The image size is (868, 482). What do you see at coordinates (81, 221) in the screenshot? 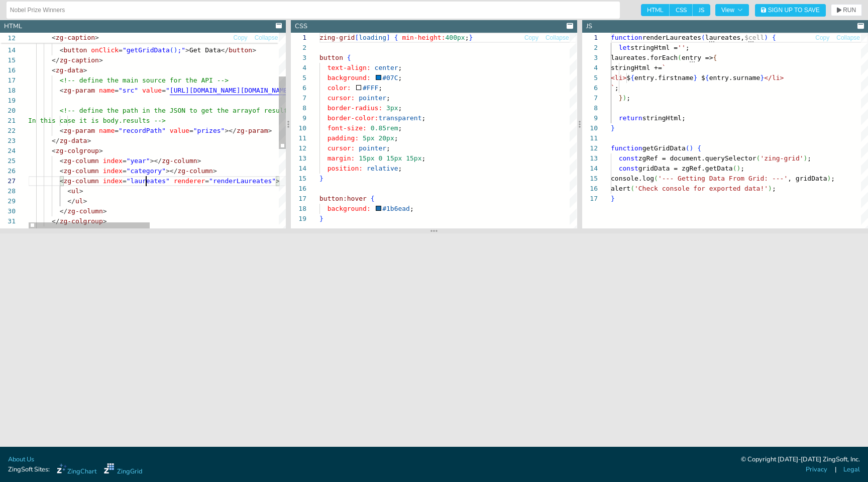
I see `span: zg-colgroup` at bounding box center [81, 221].